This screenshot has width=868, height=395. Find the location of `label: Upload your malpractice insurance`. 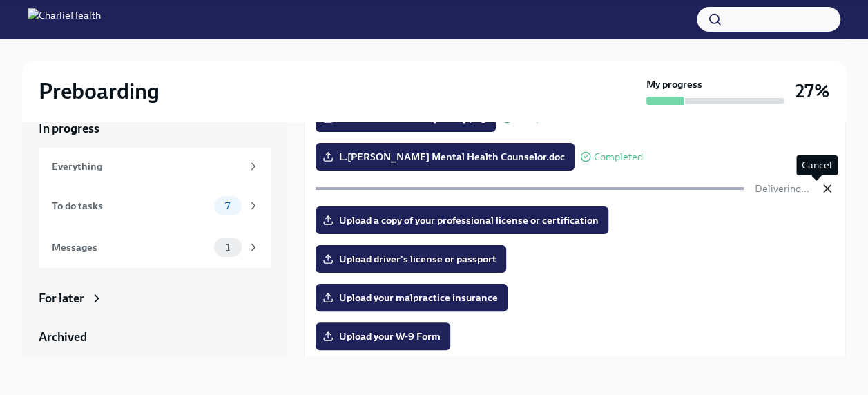

label: Upload your malpractice insurance is located at coordinates (412, 298).